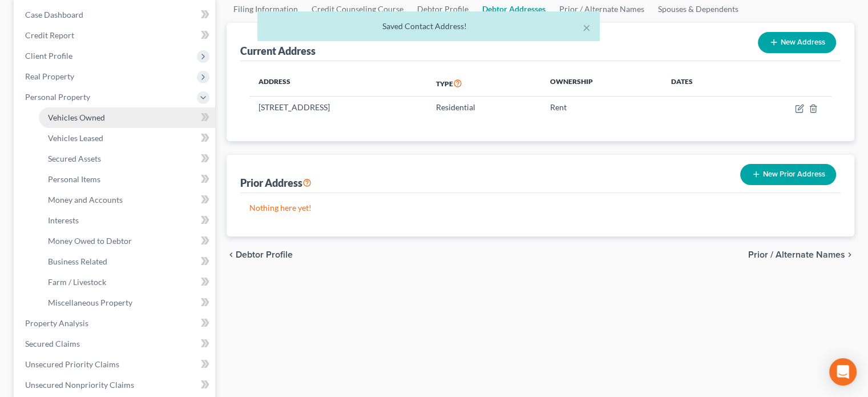 The height and width of the screenshot is (397, 868). Describe the element at coordinates (788, 174) in the screenshot. I see `button: New Prior Address` at that location.